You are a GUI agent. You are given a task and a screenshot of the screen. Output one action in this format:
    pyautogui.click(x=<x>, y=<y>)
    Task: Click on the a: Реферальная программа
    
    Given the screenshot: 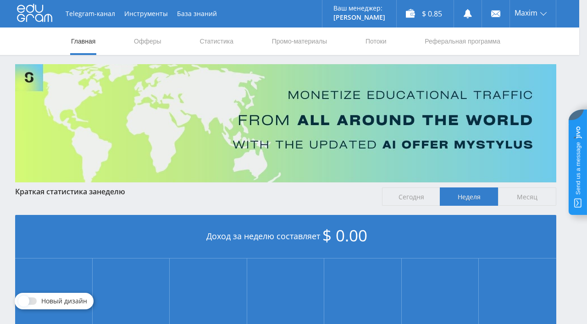 What is the action you would take?
    pyautogui.click(x=462, y=41)
    